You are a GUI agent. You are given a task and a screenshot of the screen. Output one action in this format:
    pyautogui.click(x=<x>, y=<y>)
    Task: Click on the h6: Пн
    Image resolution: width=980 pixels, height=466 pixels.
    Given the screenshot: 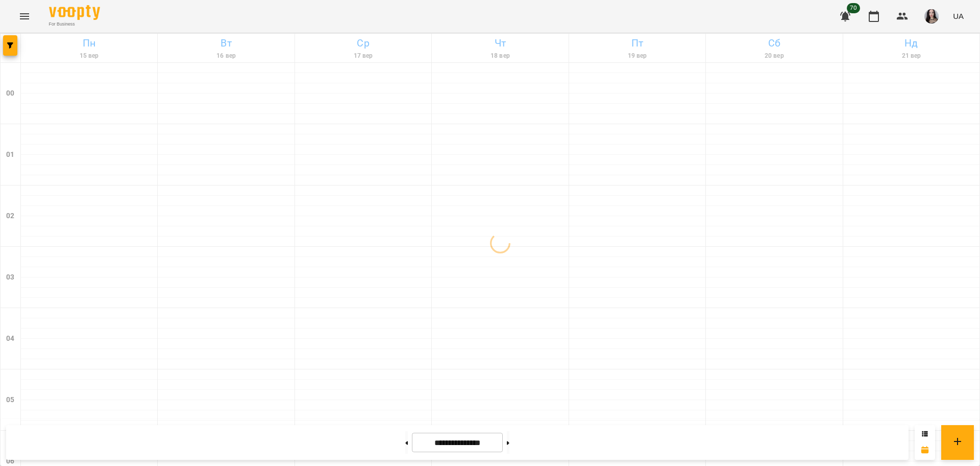 What is the action you would take?
    pyautogui.click(x=88, y=43)
    